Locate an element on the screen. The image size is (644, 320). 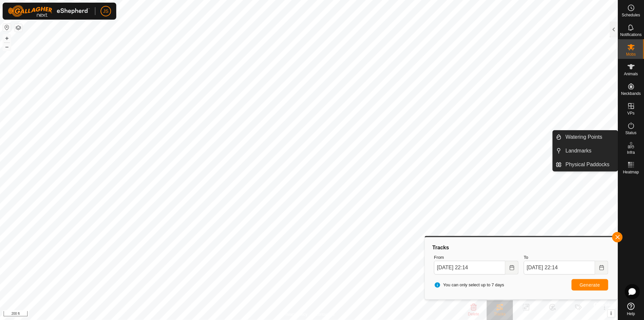
span: Animals is located at coordinates (631, 74).